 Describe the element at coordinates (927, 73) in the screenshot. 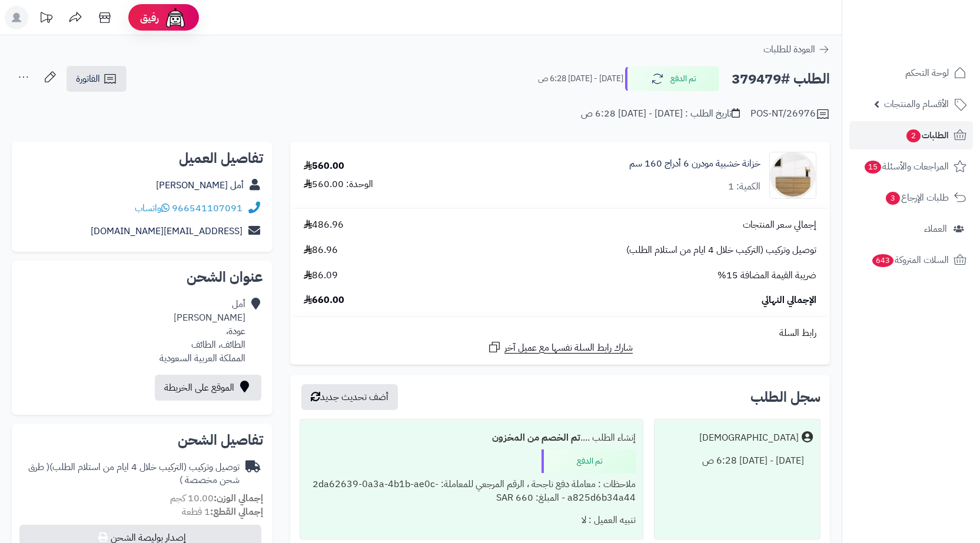

I see `span: لوحة التحكم` at that location.